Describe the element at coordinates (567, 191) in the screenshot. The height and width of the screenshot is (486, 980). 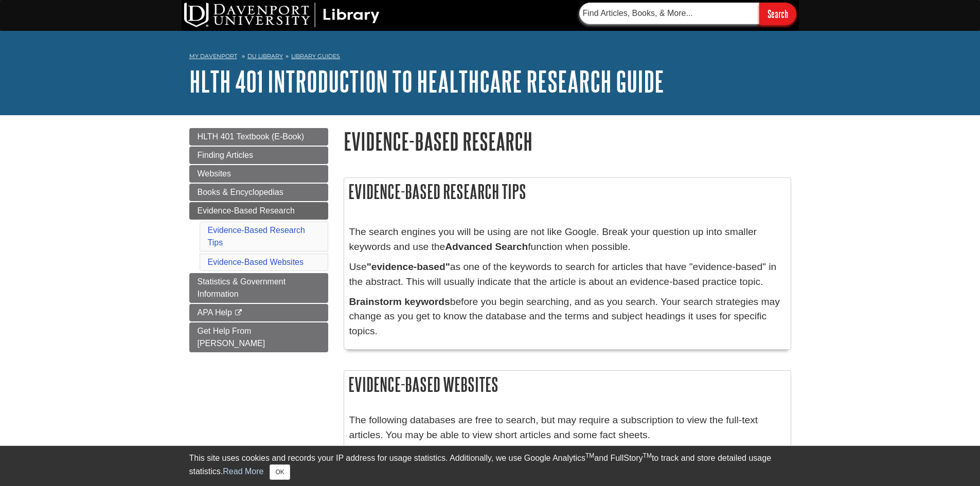
I see `h2: Evidence-Based Research Tips` at that location.